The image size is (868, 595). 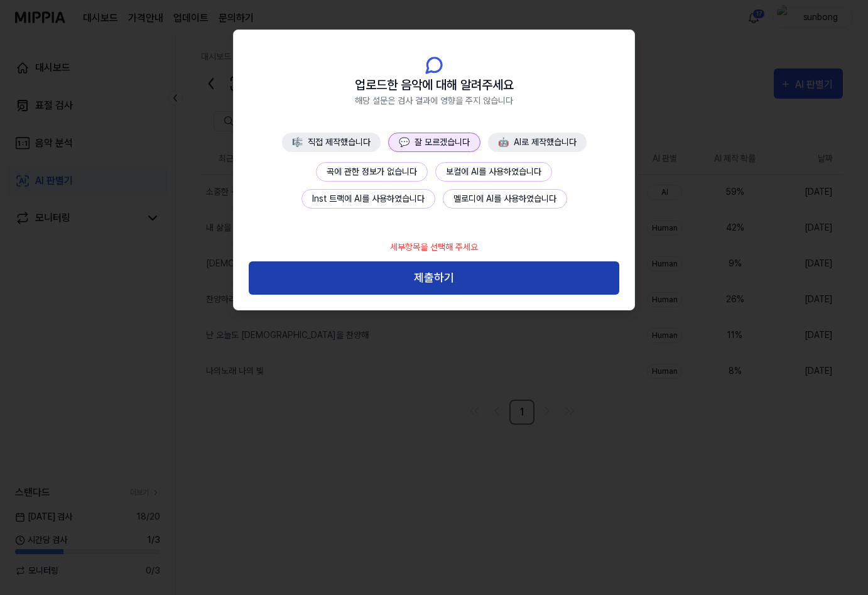 What do you see at coordinates (434, 85) in the screenshot?
I see `span: 업로드한 음악에 대해 알려주세요` at bounding box center [434, 85].